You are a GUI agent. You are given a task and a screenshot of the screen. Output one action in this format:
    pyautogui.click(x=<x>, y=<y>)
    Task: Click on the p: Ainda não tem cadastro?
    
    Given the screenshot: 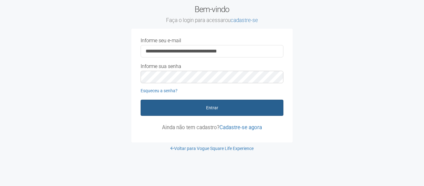 What is the action you would take?
    pyautogui.click(x=212, y=127)
    